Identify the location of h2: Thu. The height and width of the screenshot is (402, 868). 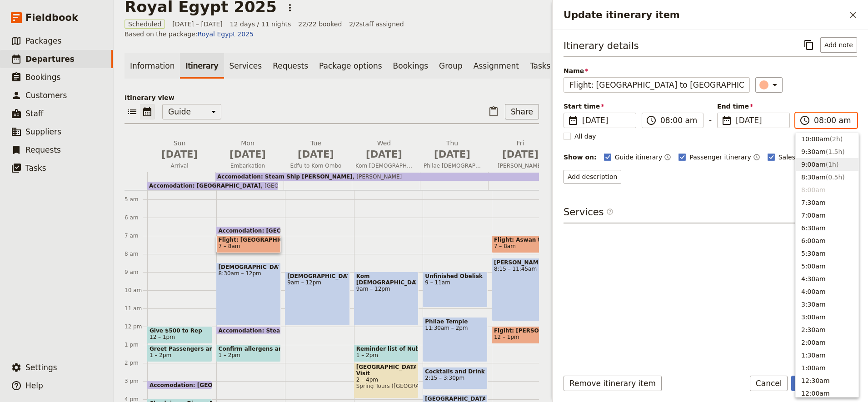
(452, 150).